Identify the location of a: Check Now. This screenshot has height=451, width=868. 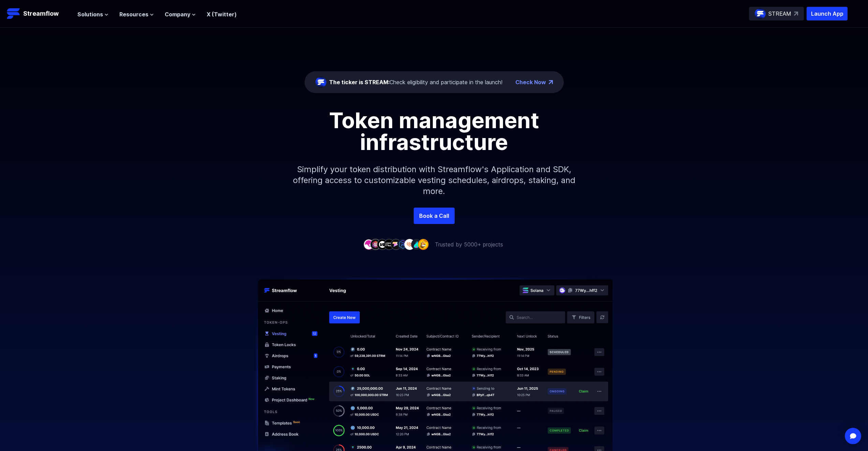
(531, 83).